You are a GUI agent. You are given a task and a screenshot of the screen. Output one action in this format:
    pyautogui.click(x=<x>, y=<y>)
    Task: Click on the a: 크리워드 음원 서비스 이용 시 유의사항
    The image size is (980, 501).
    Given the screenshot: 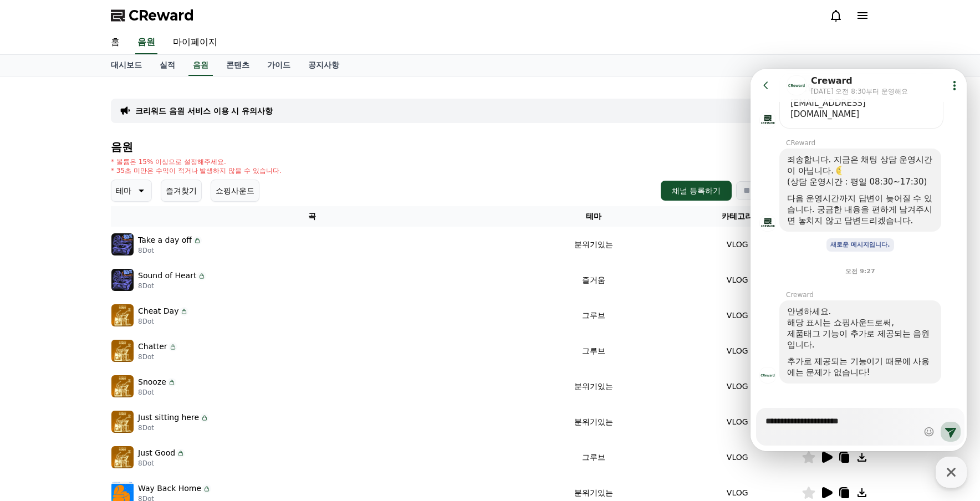 What is the action you would take?
    pyautogui.click(x=204, y=111)
    